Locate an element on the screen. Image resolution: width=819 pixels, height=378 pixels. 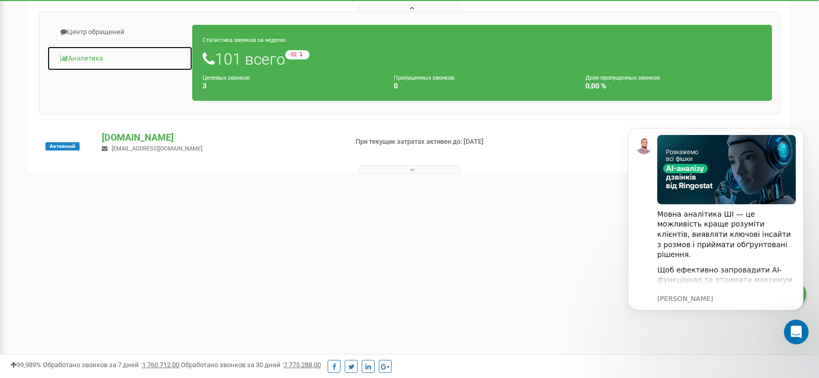
small: -32 is located at coordinates (297, 55).